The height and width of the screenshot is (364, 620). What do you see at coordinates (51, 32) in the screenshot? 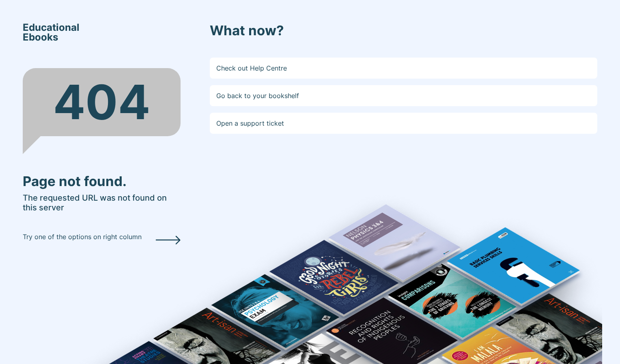
I see `span: Educational Ebooks` at bounding box center [51, 32].